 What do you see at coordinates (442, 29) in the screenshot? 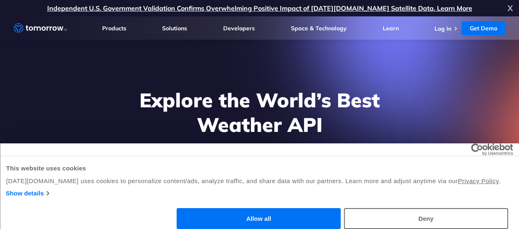
I see `a: Log In` at bounding box center [442, 29].